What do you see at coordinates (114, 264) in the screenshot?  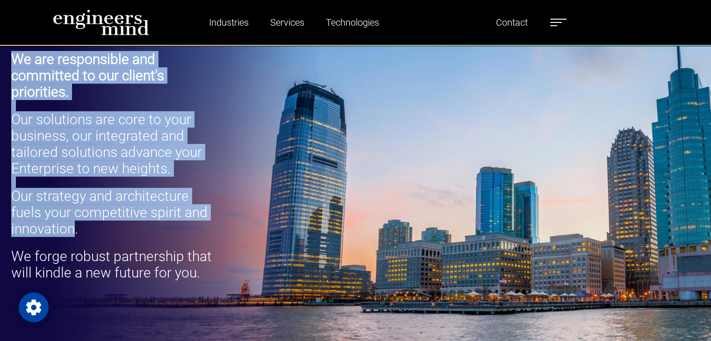 I see `p: We forge robust partnership that will kindle a new future for you.` at bounding box center [114, 264].